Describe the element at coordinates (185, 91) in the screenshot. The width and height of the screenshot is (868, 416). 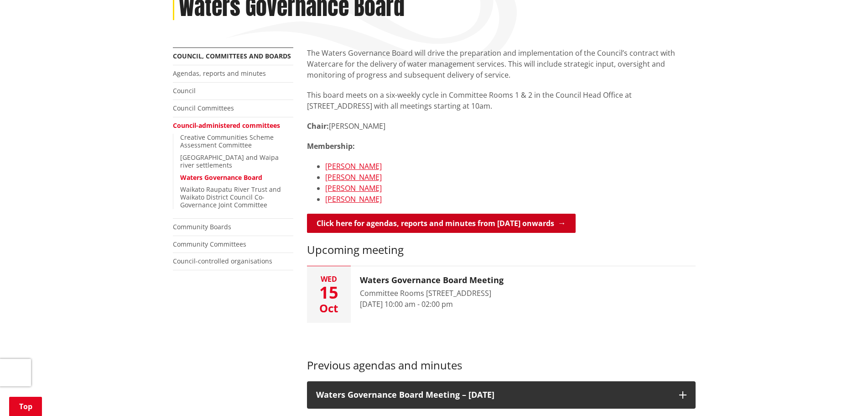
I see `a: Council` at that location.